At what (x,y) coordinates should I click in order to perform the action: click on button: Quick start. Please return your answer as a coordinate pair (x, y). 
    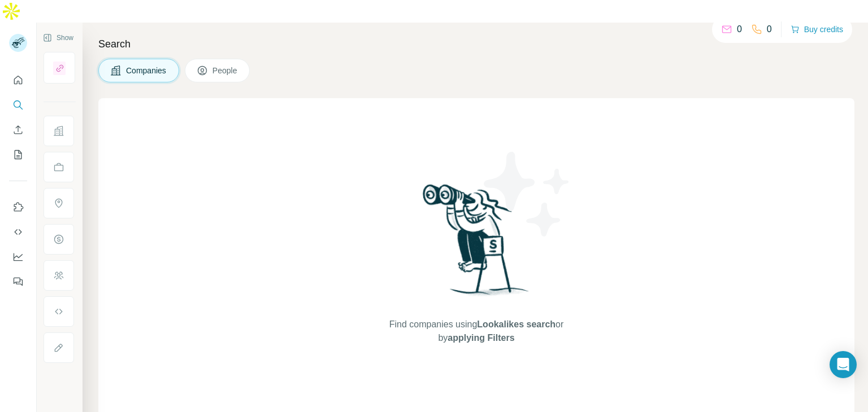
    Looking at the image, I should click on (18, 80).